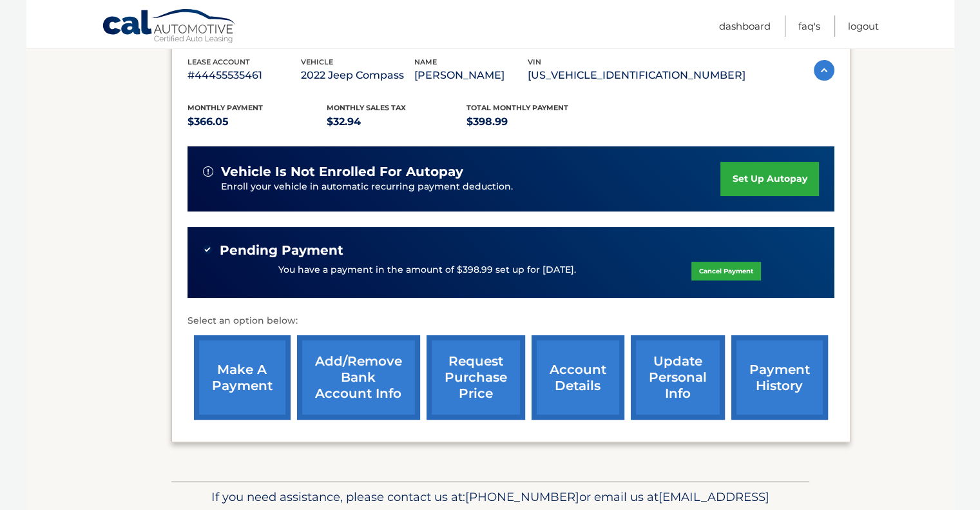 Image resolution: width=980 pixels, height=510 pixels. What do you see at coordinates (207, 250) in the screenshot?
I see `img: check-green.svg` at bounding box center [207, 250].